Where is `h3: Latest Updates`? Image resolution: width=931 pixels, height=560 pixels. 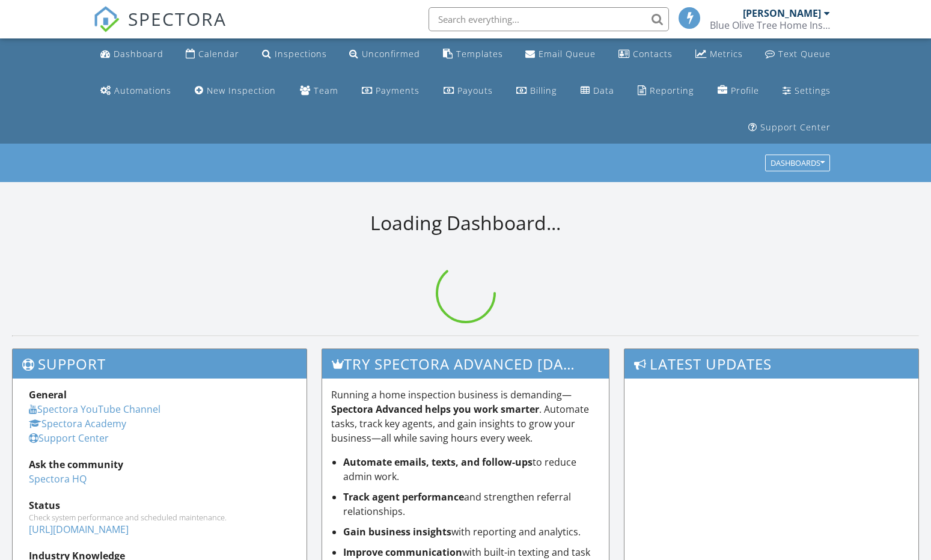 h3: Latest Updates is located at coordinates (771, 363).